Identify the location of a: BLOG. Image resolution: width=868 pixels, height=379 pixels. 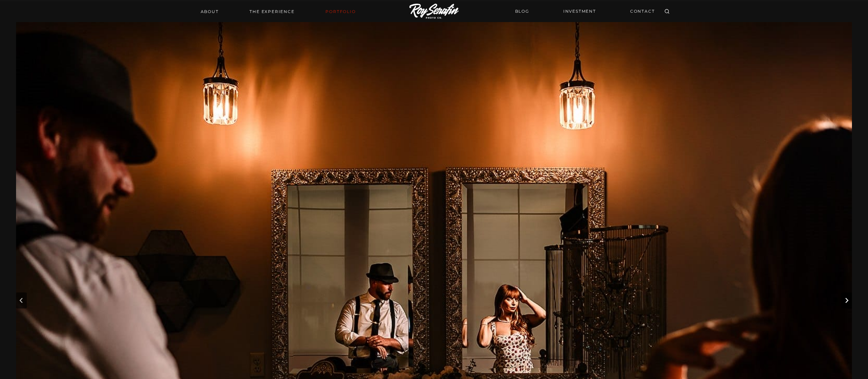
(522, 12).